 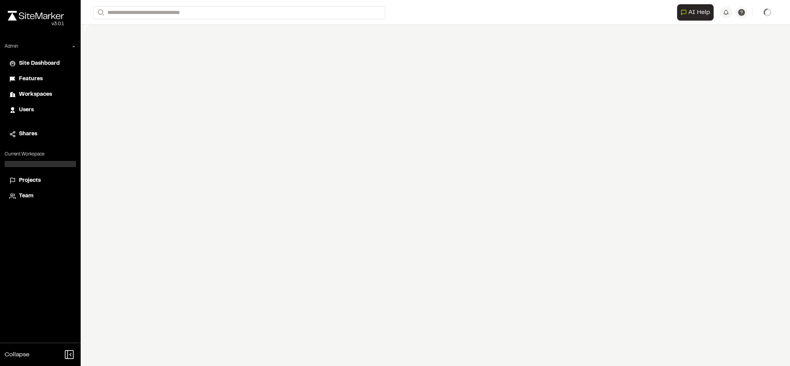 What do you see at coordinates (40, 95) in the screenshot?
I see `a: Workspaces` at bounding box center [40, 95].